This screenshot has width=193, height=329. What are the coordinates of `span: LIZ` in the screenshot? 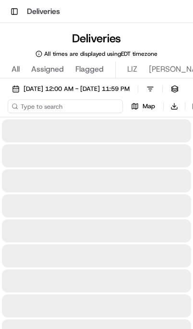 It's located at (132, 69).